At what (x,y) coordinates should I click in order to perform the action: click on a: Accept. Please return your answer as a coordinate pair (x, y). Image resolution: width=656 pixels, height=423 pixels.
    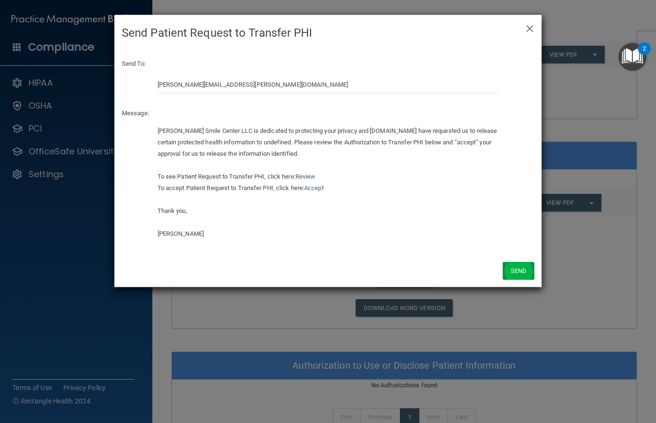
    Looking at the image, I should click on (314, 188).